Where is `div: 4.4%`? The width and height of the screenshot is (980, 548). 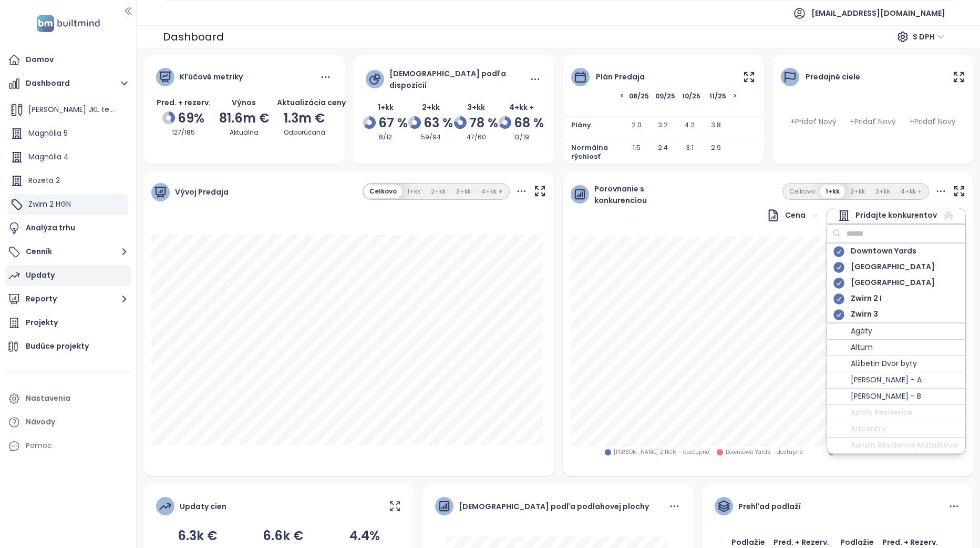 div: 4.4% is located at coordinates (365, 536).